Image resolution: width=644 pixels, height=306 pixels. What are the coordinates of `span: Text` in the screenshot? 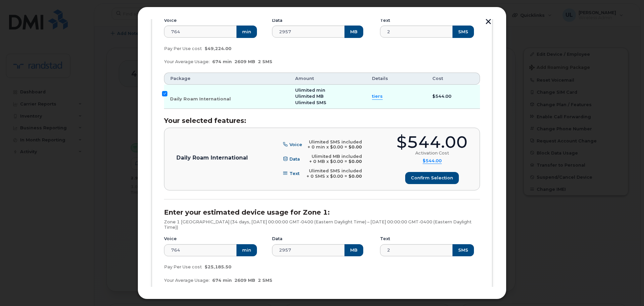 It's located at (295, 173).